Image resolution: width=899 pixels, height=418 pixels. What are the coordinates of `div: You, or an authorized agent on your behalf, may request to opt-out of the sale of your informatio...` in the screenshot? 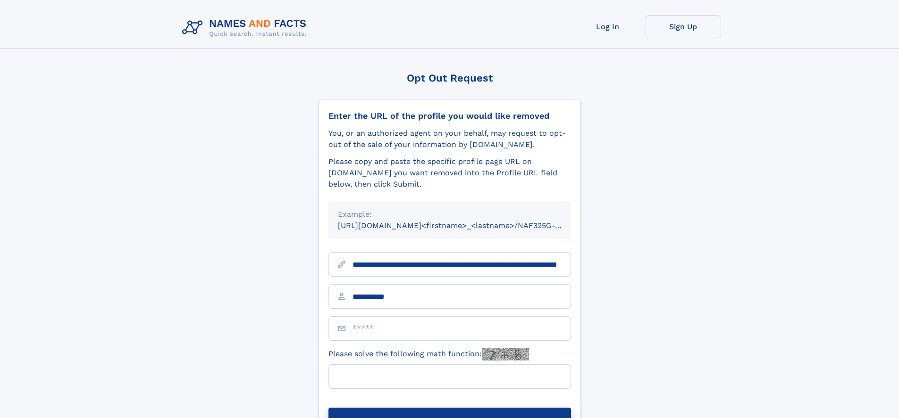 It's located at (450, 139).